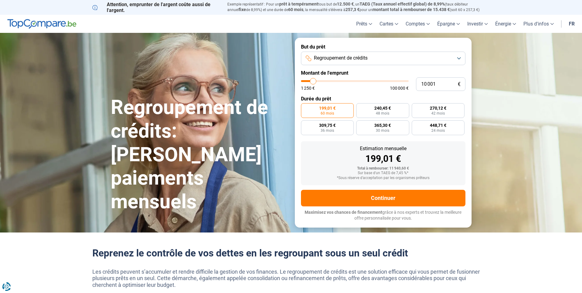 This screenshot has width=582, height=293. I want to click on label: Montant de l'emprunt, so click(383, 73).